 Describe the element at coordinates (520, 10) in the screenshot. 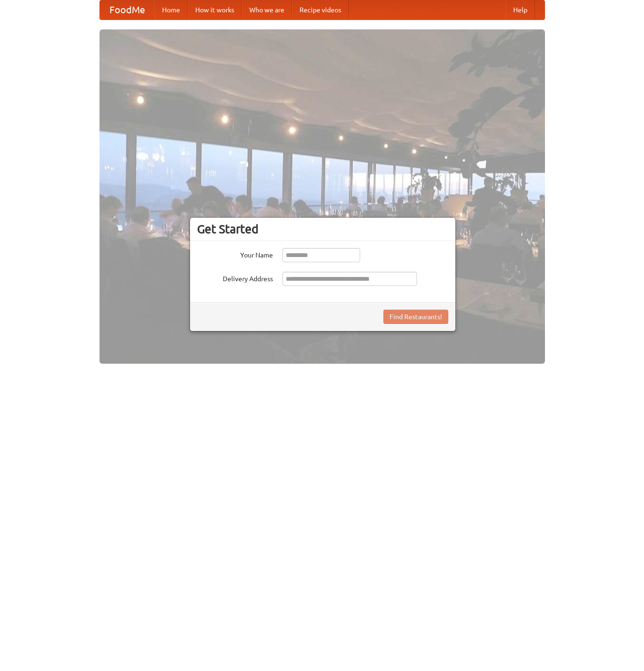

I see `a: Help` at that location.